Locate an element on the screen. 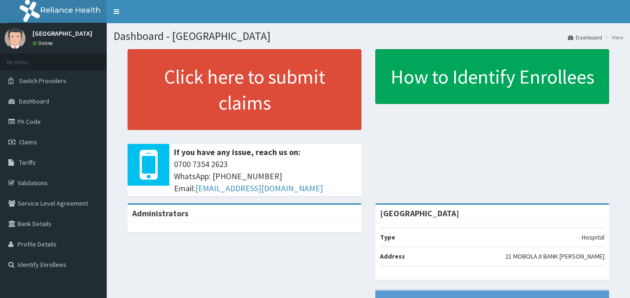  a: Click here to submit claims is located at coordinates (244, 90).